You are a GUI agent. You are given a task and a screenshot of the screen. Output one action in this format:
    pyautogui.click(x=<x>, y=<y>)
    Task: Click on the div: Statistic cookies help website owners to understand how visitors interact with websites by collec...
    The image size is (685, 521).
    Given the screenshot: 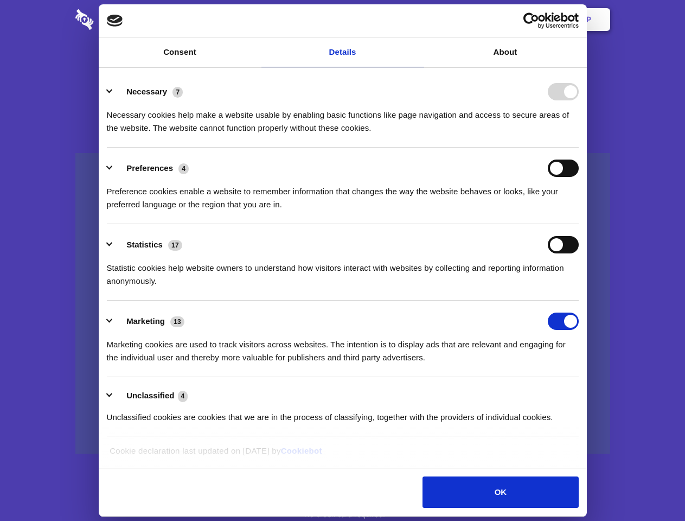 What is the action you would take?
    pyautogui.click(x=343, y=270)
    